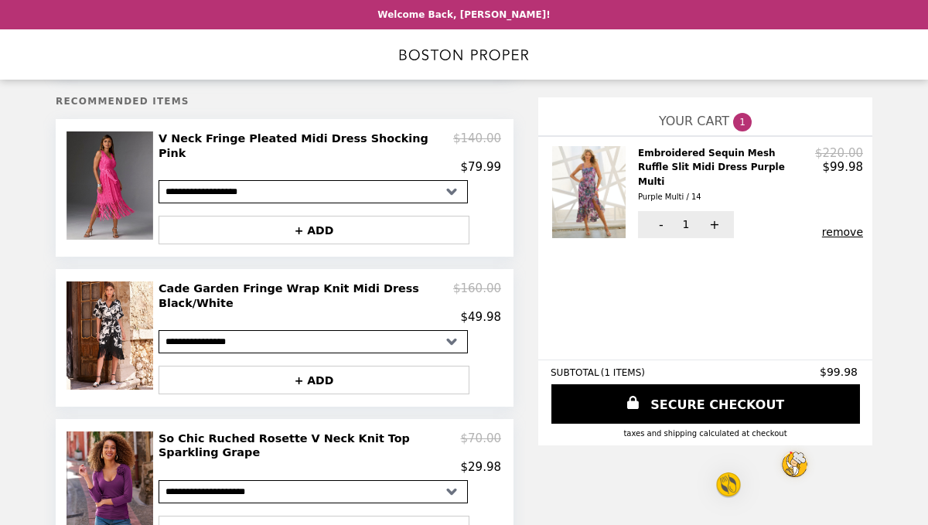 The width and height of the screenshot is (928, 525). I want to click on p: $70.00, so click(481, 445).